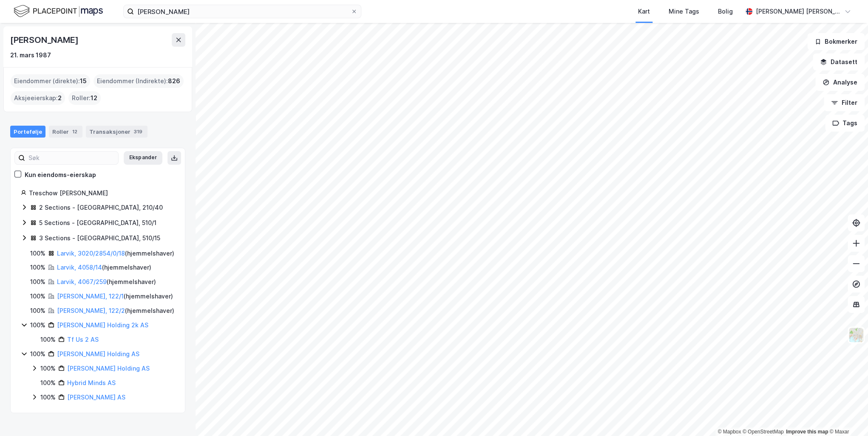 This screenshot has width=868, height=436. I want to click on div: Eiendommer (direkte) :, so click(50, 81).